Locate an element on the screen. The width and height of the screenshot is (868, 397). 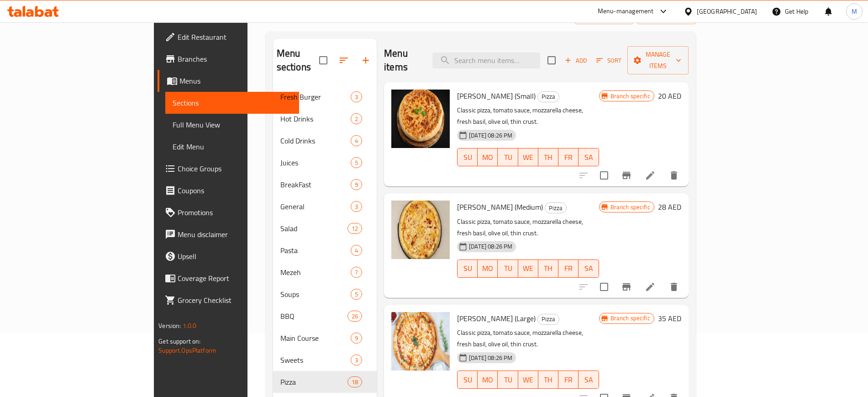
span: Soups is located at coordinates (315, 294).